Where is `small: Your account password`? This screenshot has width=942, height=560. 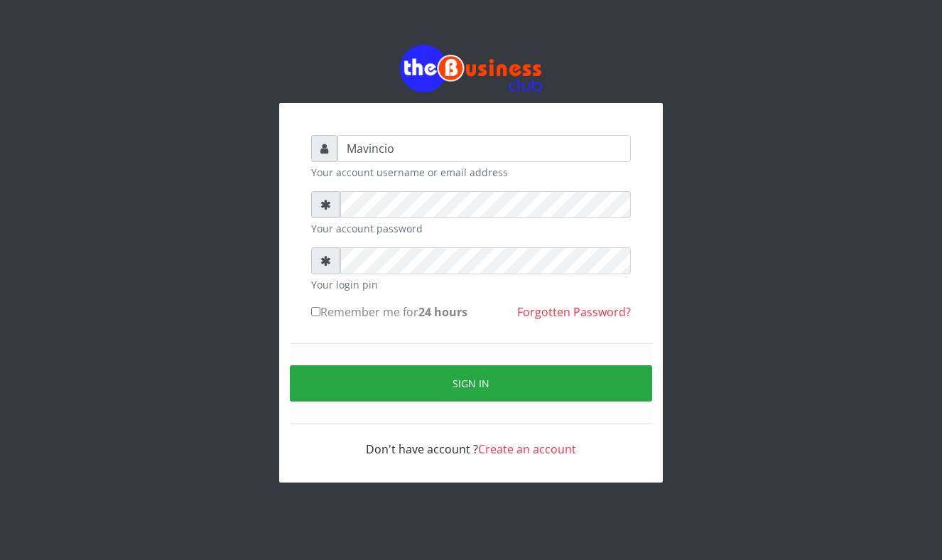
small: Your account password is located at coordinates (471, 228).